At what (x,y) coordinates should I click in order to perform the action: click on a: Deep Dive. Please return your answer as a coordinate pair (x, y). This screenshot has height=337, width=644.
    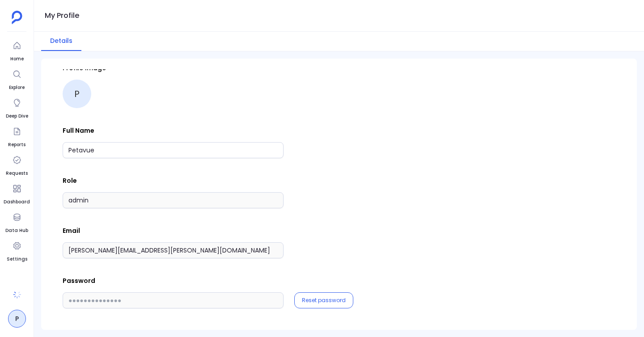
    Looking at the image, I should click on (17, 107).